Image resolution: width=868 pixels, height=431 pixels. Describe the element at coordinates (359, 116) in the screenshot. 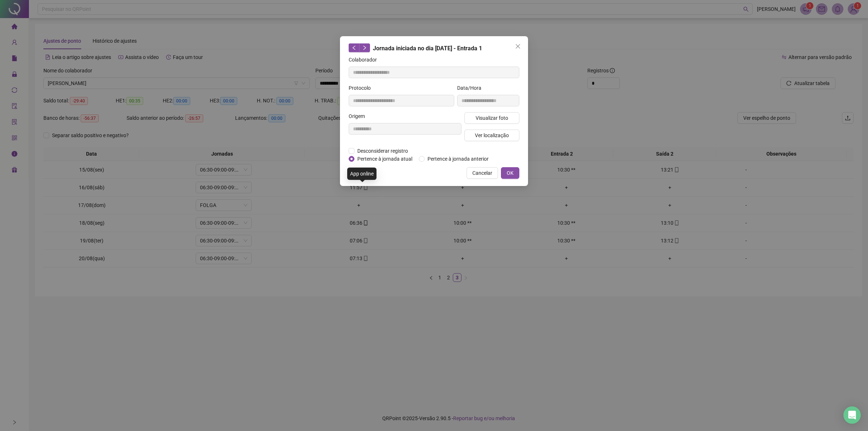

I see `label: Origem` at that location.